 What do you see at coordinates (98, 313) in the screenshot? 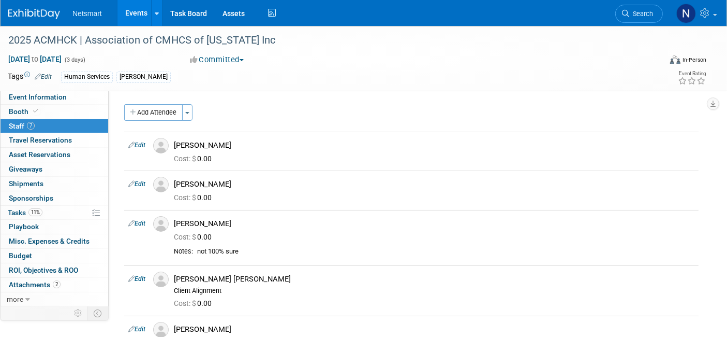
I see `td: Toggle Event Tabs` at bounding box center [98, 313].